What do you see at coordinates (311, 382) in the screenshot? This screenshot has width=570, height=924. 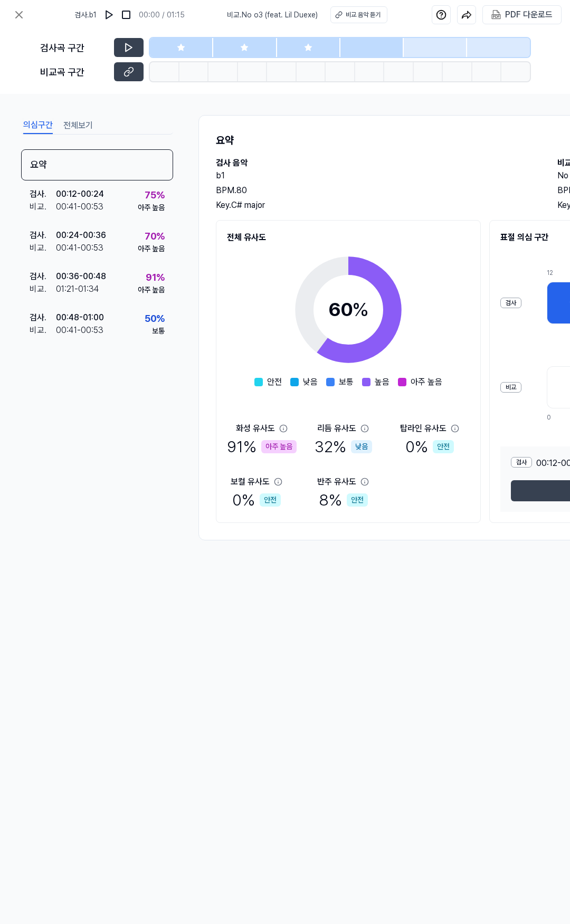 I see `span: 낮음` at bounding box center [311, 382].